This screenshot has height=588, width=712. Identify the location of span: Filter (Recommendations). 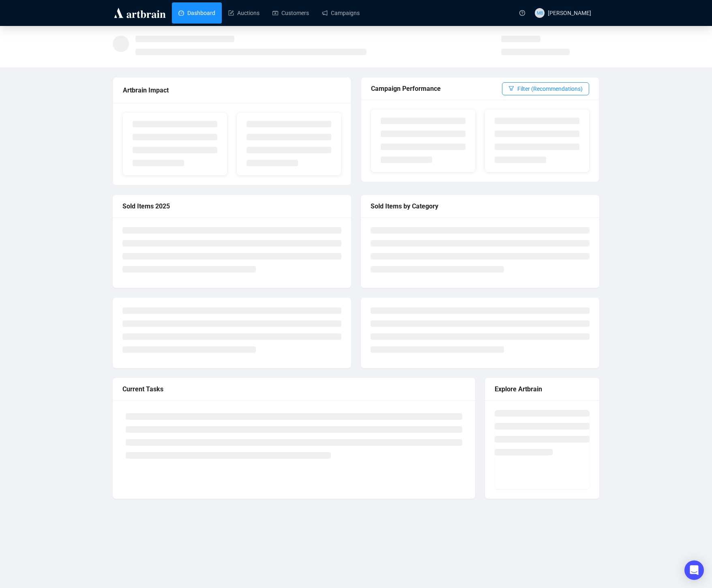
(550, 89).